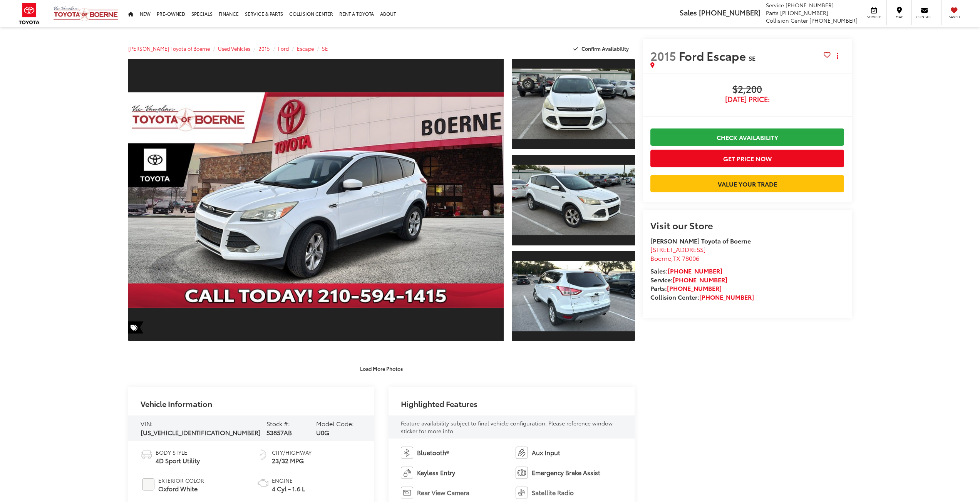 The width and height of the screenshot is (980, 502). I want to click on strong: Sales:, so click(686, 271).